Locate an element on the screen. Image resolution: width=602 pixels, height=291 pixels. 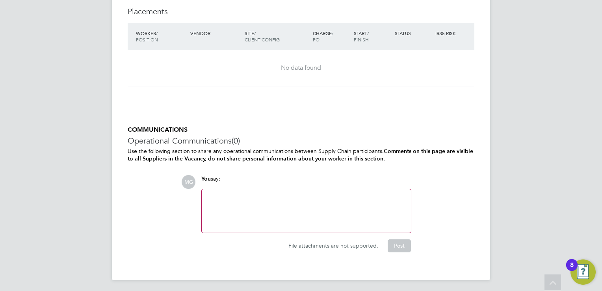
span: MG is located at coordinates (188, 182).